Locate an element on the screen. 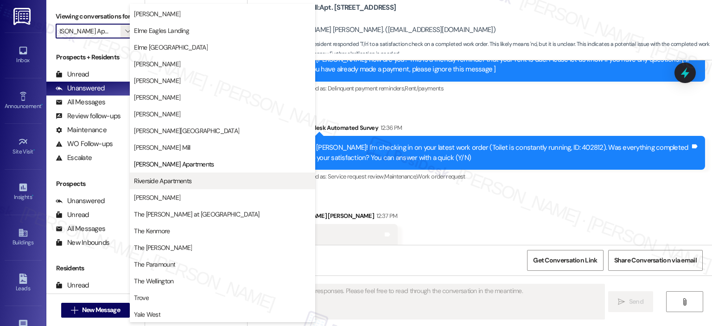 The image size is (712, 326). a: Buildings is located at coordinates (23, 237).